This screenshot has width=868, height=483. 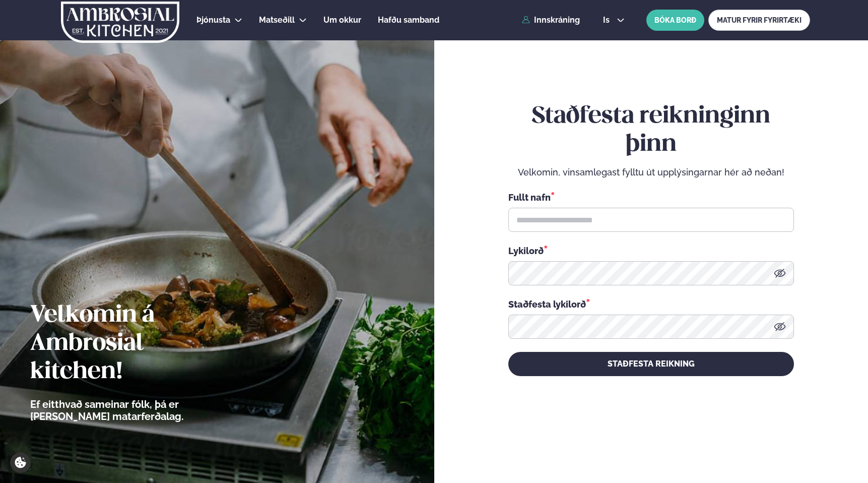 What do you see at coordinates (608, 20) in the screenshot?
I see `span: is` at bounding box center [608, 20].